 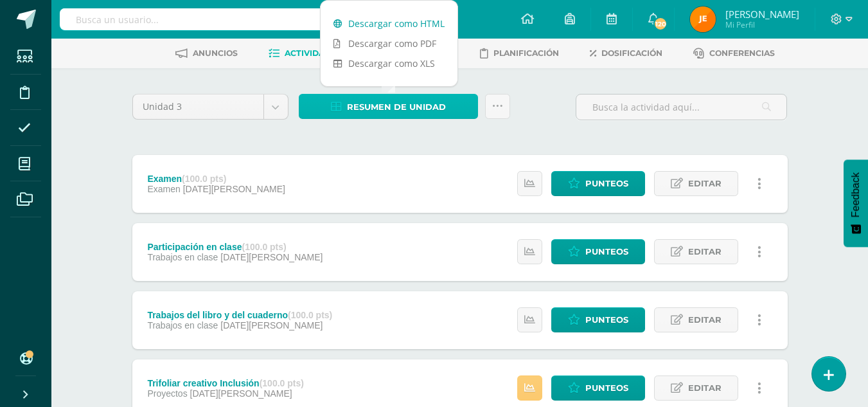 I want to click on span: Feedback, so click(x=856, y=195).